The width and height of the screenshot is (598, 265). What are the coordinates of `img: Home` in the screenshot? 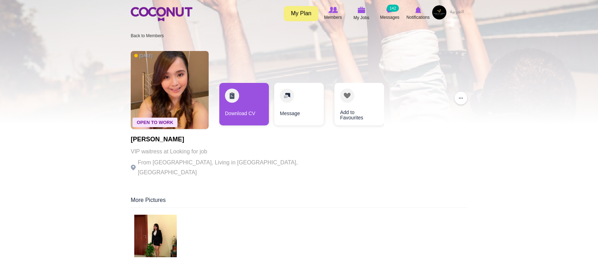 It's located at (161, 14).